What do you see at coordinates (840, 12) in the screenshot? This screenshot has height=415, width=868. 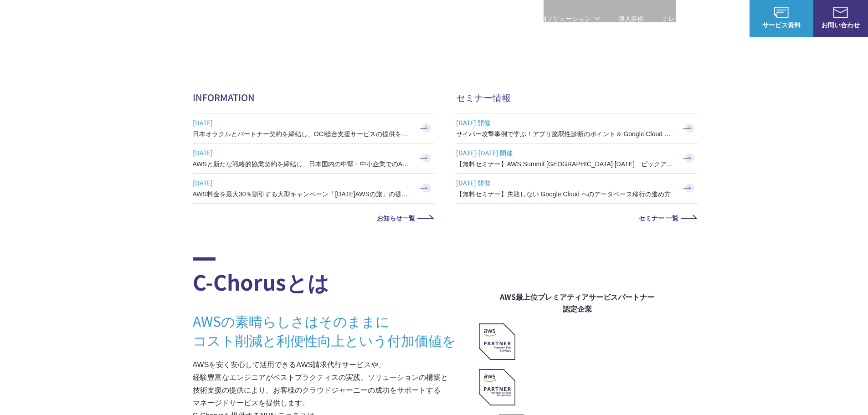 I see `img: お問い合わせ` at bounding box center [840, 12].